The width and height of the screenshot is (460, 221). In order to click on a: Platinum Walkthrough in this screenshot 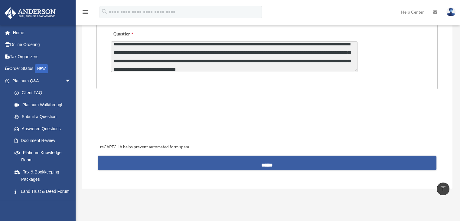, I will do `click(44, 105)`.